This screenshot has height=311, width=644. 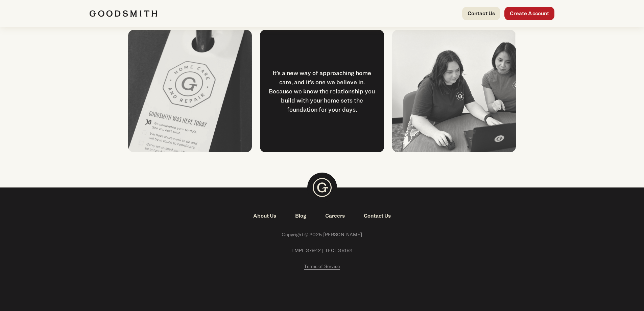 I want to click on a: About Us, so click(x=265, y=216).